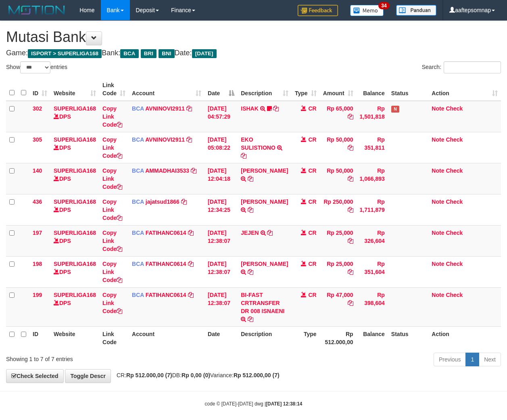 This screenshot has width=507, height=420. Describe the element at coordinates (40, 337) in the screenshot. I see `th: ID` at that location.